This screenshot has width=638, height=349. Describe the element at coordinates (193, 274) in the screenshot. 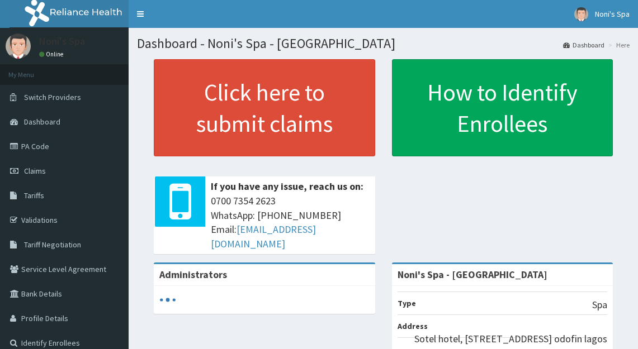

I see `b: Administrators` at that location.